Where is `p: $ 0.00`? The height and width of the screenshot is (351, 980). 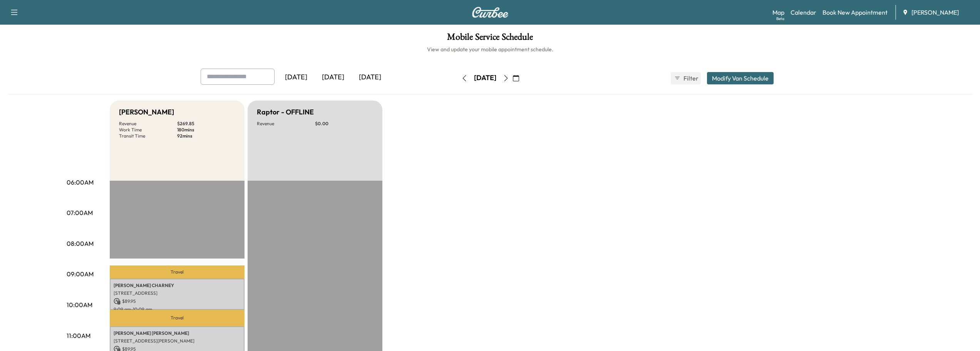 p: $ 0.00 is located at coordinates (344, 124).